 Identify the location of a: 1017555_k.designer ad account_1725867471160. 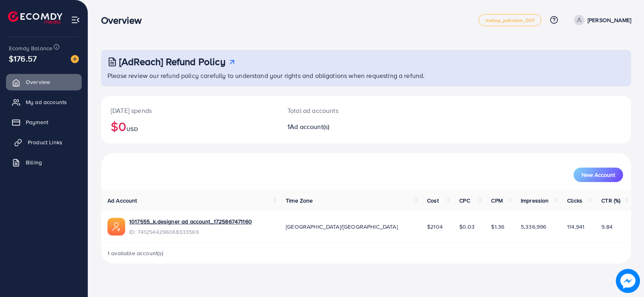
(190, 222).